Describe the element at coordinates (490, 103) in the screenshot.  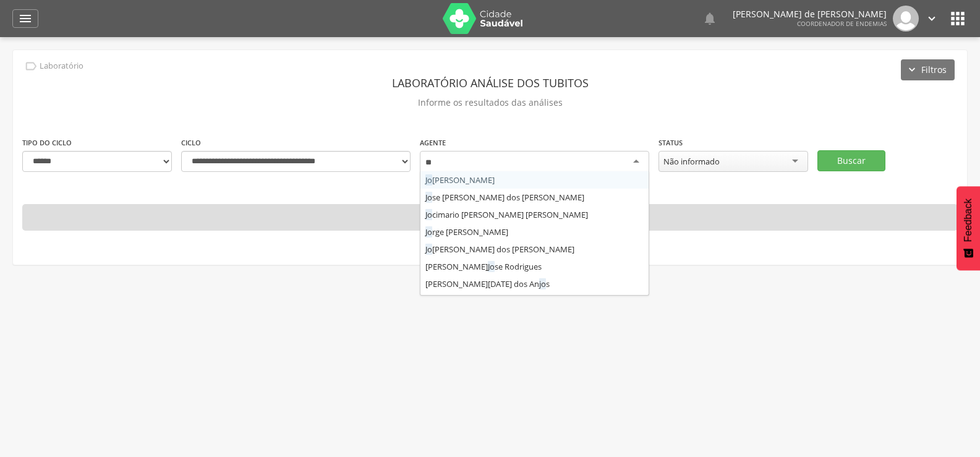
I see `p: Informe os resultados das análises` at that location.